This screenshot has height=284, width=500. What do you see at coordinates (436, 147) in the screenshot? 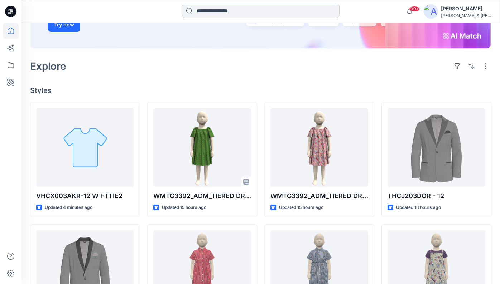
I see `a: THCJ203DOR - 12` at bounding box center [436, 147].